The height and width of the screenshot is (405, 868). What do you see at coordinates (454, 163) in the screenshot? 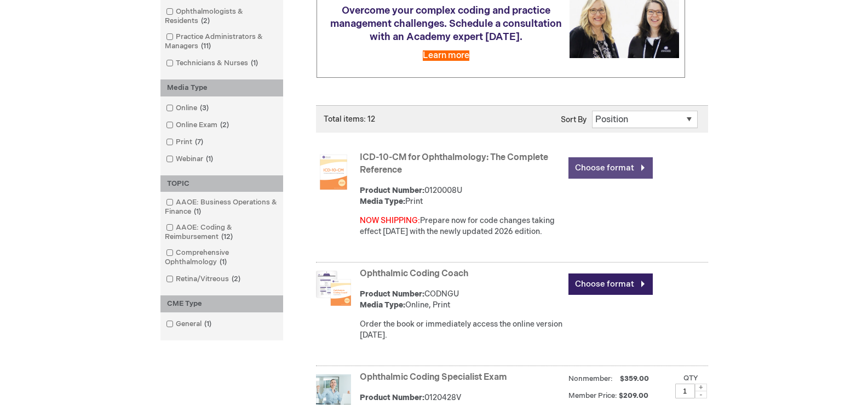
I see `a: ICD-10-CM for Ophthalmology: The Complete Reference` at bounding box center [454, 163].